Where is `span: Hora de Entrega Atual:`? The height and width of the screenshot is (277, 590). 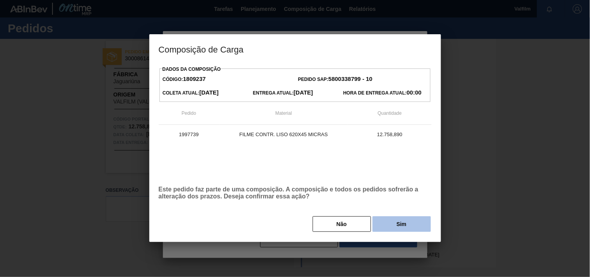 span: Hora de Entrega Atual: is located at coordinates (382, 93).